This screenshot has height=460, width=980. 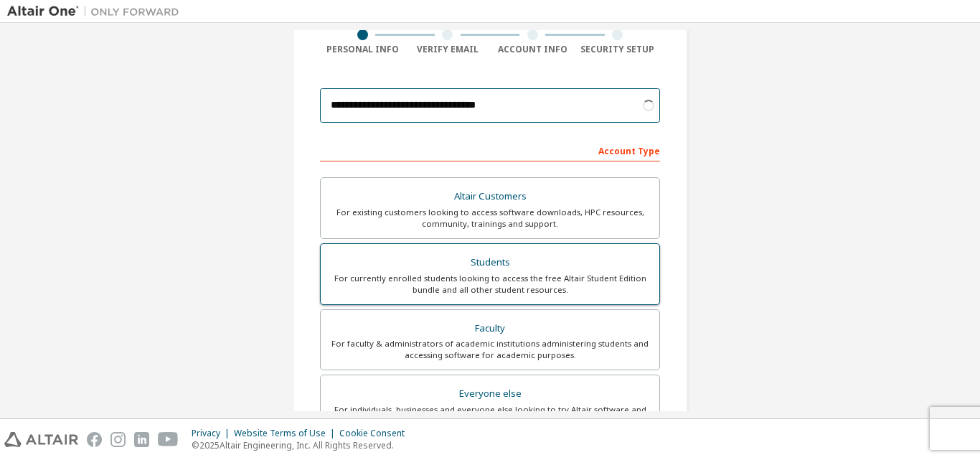 I want to click on div: Everyone else, so click(x=490, y=394).